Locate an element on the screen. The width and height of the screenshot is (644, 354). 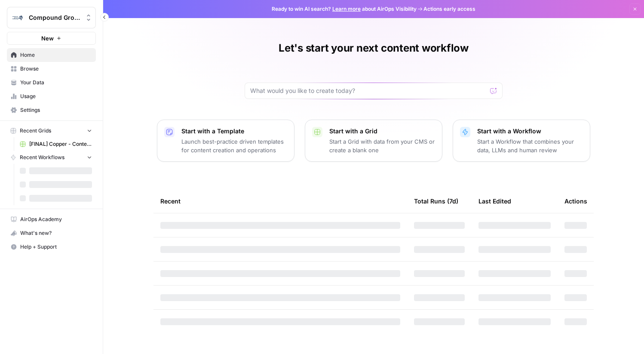
span: Recent Workflows is located at coordinates (42, 157).